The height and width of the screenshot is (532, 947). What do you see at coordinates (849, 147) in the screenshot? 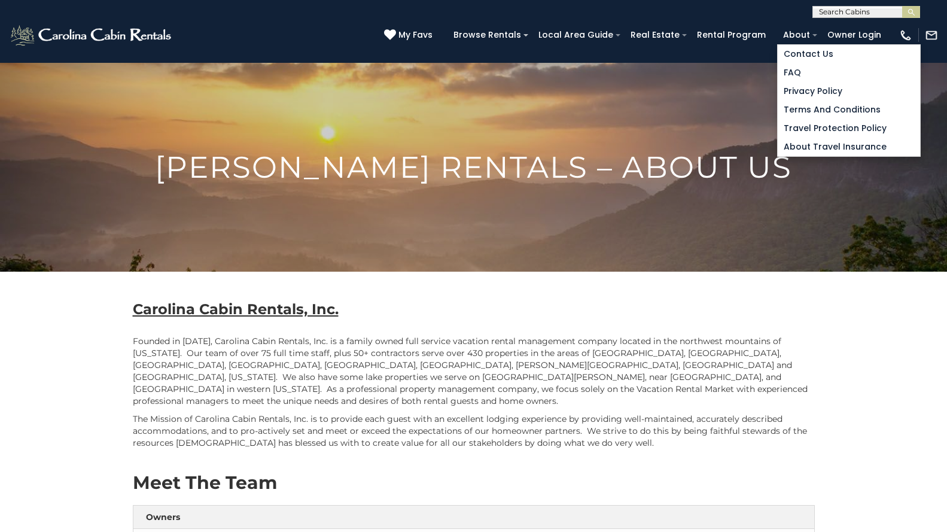
I see `a: About Travel Insurance` at bounding box center [849, 147].